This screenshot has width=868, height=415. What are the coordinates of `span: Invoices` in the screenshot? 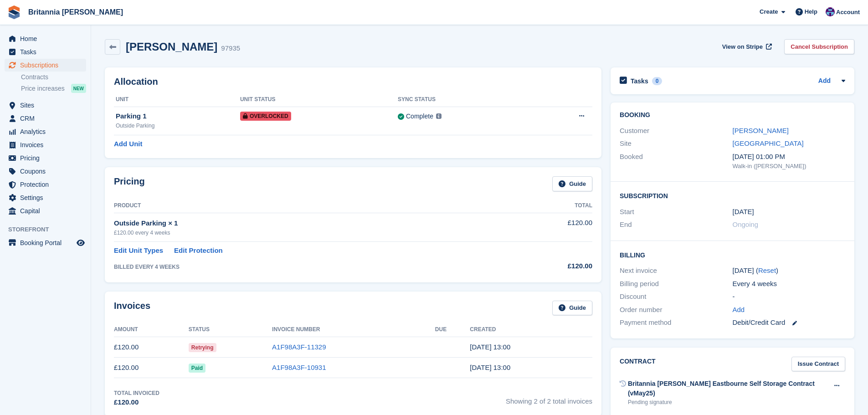 It's located at (47, 145).